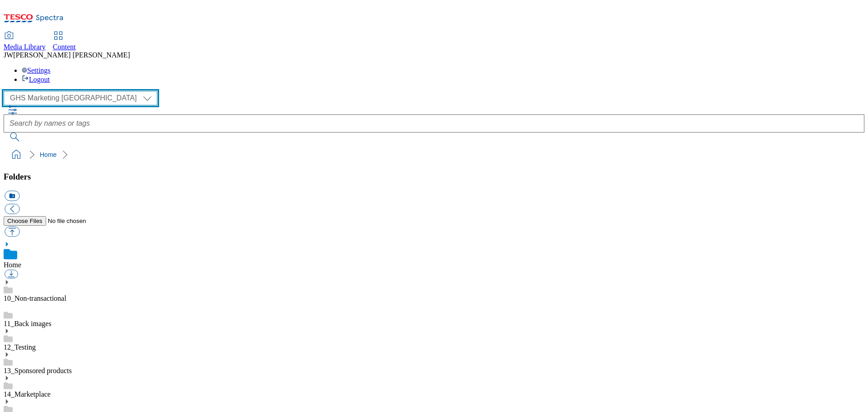  I want to click on a: 14_Marketplace, so click(27, 394).